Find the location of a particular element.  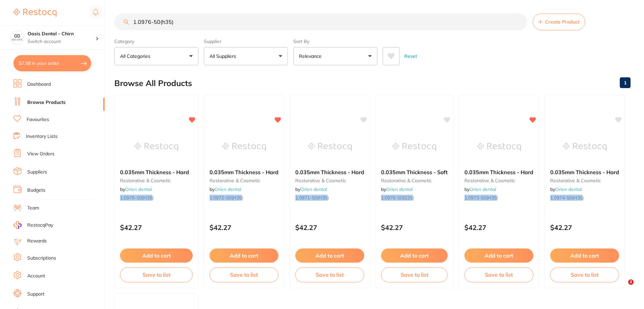

a: 1 is located at coordinates (625, 83).